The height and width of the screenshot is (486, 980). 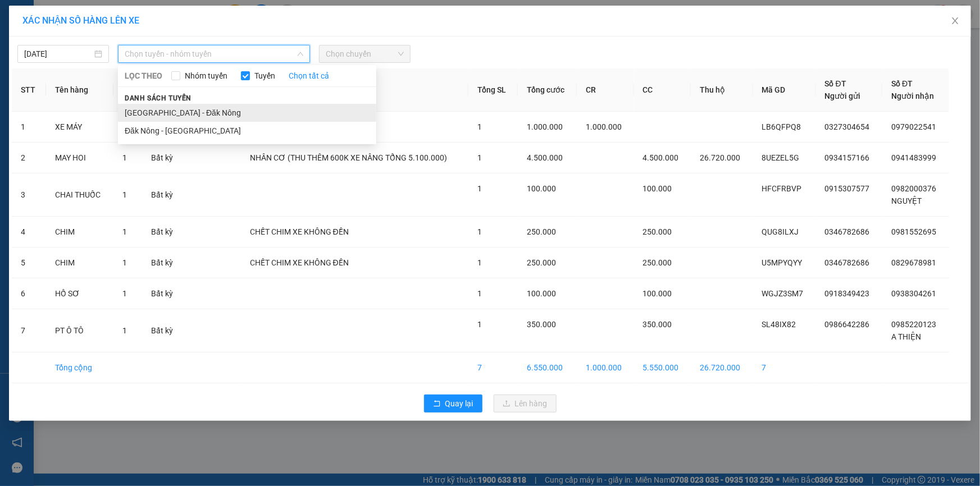 What do you see at coordinates (58, 54) in the screenshot?
I see `input: 13/10/2025` at bounding box center [58, 54].